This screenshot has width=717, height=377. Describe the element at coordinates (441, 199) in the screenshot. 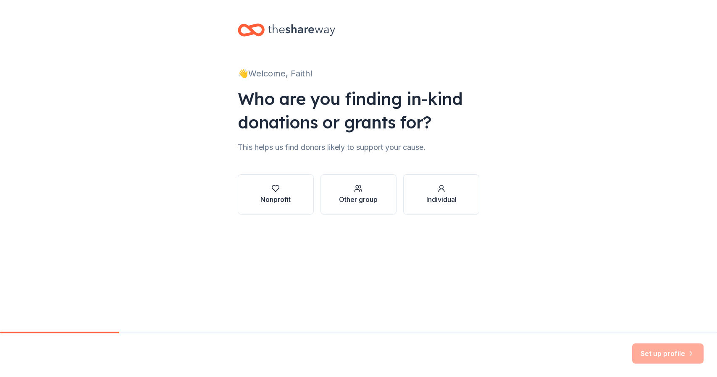

I see `div: Individual` at that location.